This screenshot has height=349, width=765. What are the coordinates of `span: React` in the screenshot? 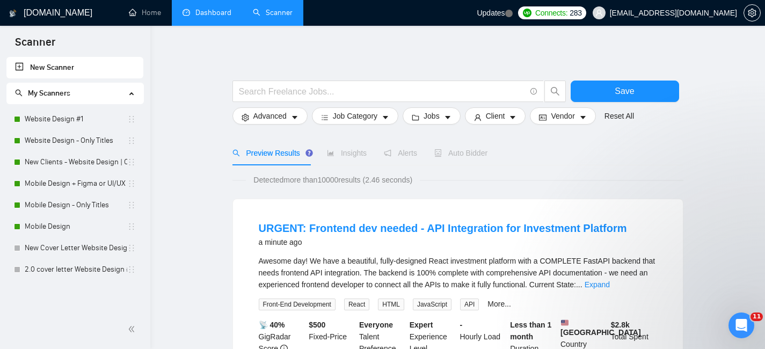 It's located at (357, 304).